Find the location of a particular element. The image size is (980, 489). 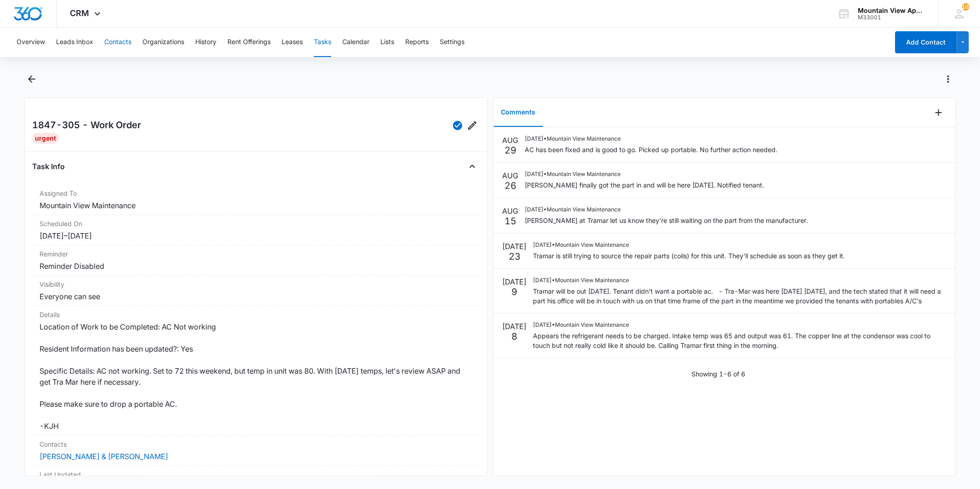

dt: Assigned To is located at coordinates (255, 193).